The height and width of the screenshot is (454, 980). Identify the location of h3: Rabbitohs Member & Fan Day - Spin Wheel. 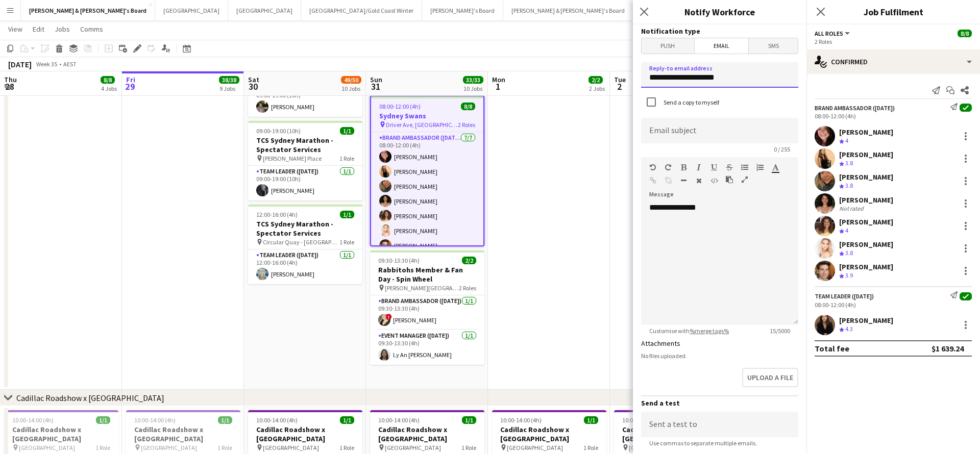
(427, 274).